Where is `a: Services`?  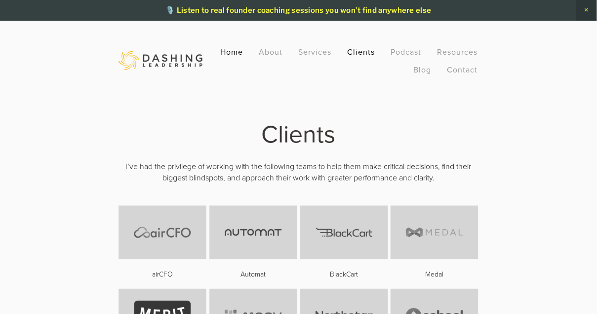
a: Services is located at coordinates (314, 52).